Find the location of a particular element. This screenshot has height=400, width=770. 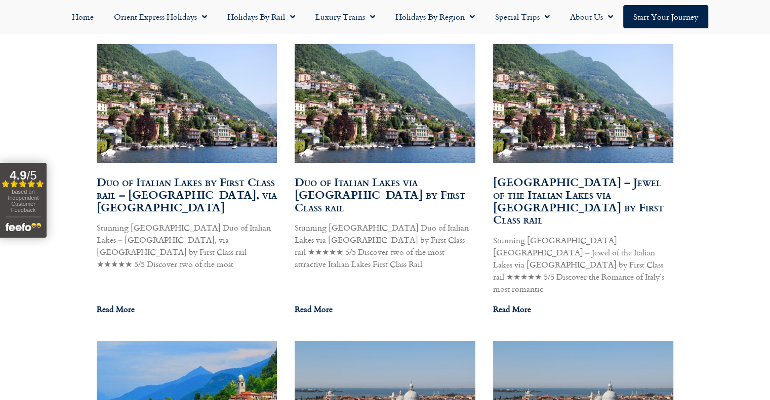

a: Luxury Trains is located at coordinates (345, 17).